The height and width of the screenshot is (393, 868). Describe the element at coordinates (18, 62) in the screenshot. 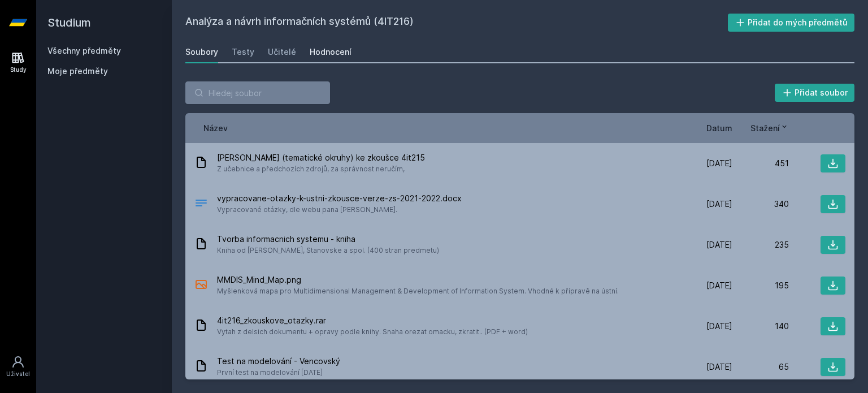

I see `a: Study` at that location.